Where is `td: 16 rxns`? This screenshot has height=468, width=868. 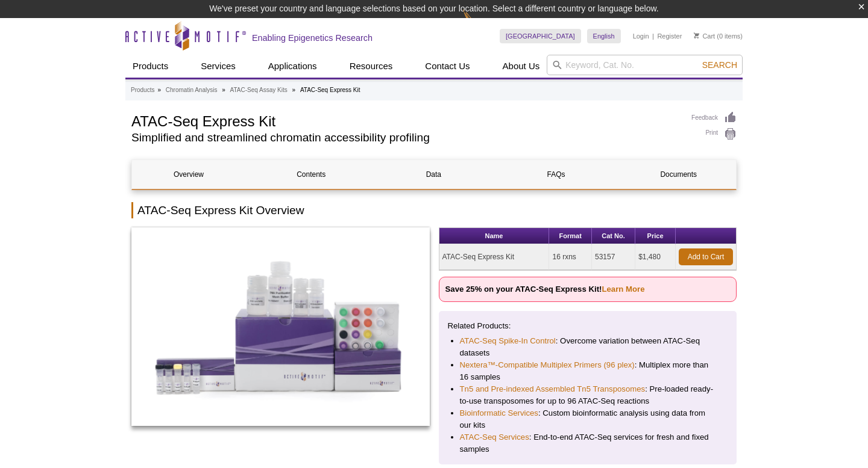 td: 16 rxns is located at coordinates (570, 257).